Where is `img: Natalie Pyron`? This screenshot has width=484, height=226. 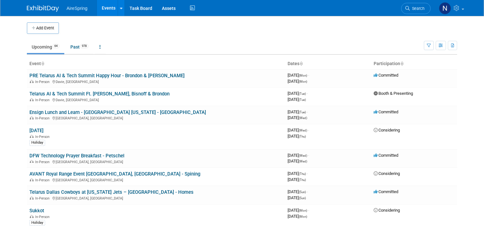 img: Natalie Pyron is located at coordinates (445, 8).